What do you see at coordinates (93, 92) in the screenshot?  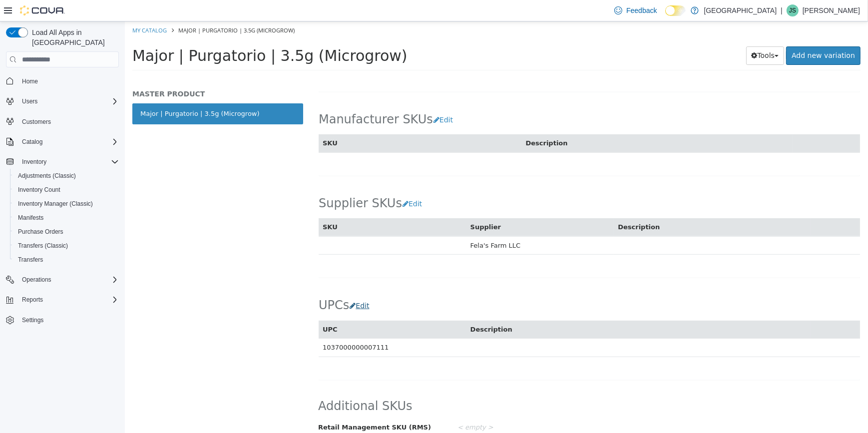 I see `a: Major | Purgatorio | 3.5g (Microgrow)` at bounding box center [93, 92].